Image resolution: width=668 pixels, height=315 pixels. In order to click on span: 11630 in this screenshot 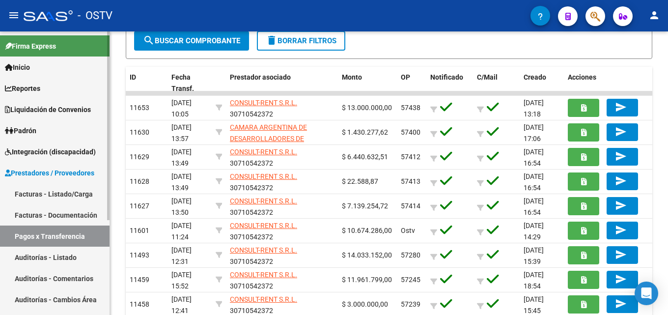, I will do `click(139, 132)`.